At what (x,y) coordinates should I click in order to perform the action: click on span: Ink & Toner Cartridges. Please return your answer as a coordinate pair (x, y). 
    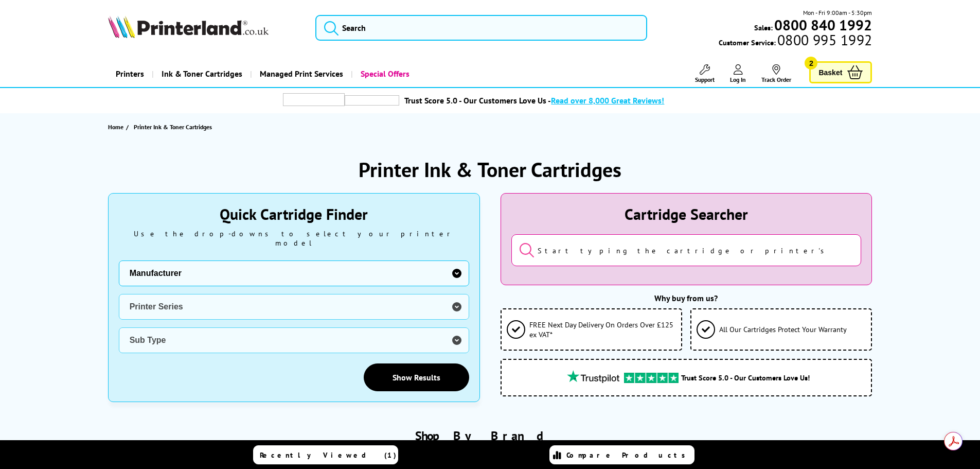
    Looking at the image, I should click on (202, 74).